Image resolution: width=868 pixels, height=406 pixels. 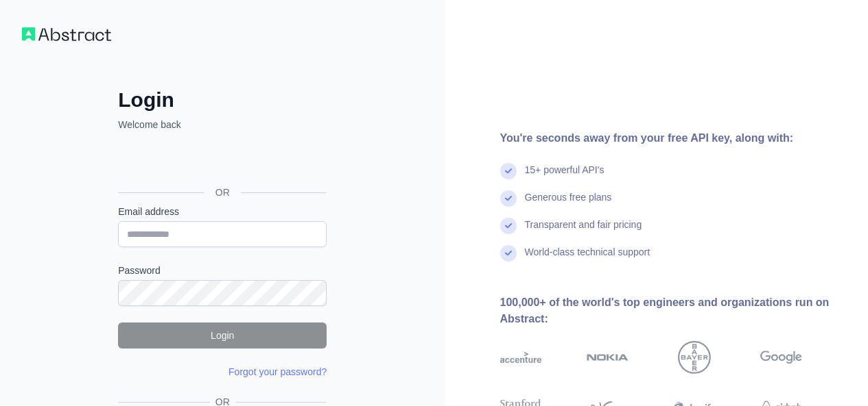 What do you see at coordinates (277, 372) in the screenshot?
I see `a: Forgot your password?` at bounding box center [277, 372].